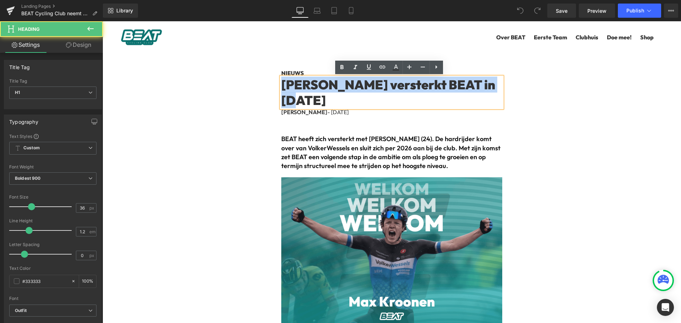  I want to click on span: BEAT Cycling Club neemt deel aan Tour of Denmark, so click(55, 13).